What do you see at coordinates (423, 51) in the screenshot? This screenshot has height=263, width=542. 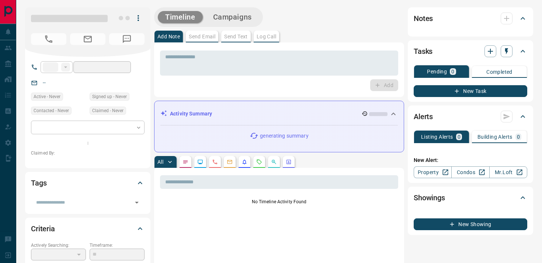 I see `h2: Tasks` at bounding box center [423, 51].